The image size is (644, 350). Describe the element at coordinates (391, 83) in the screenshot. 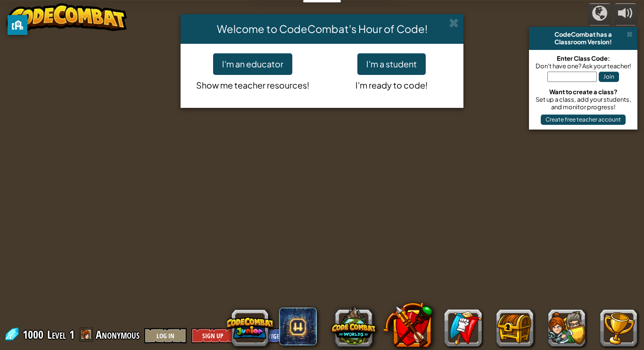

I see `p: I'm ready to code!` at that location.